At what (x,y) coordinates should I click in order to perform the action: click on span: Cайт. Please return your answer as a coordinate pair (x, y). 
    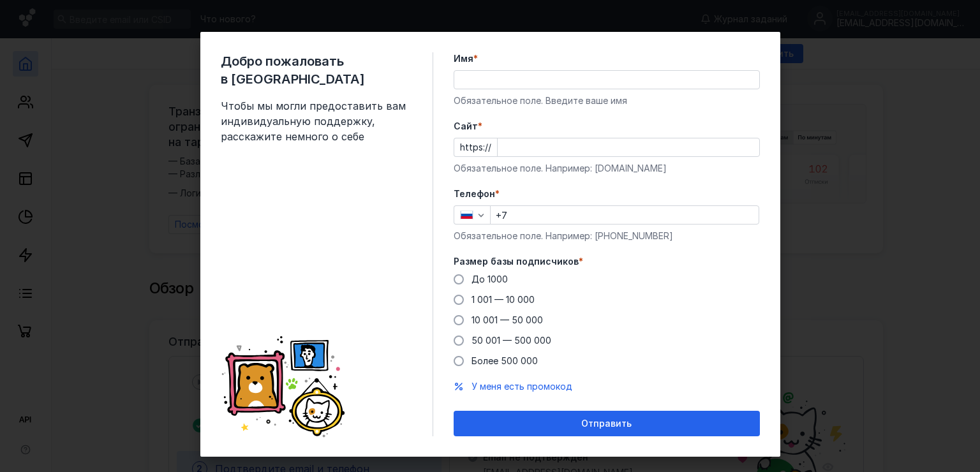
    Looking at the image, I should click on (466, 126).